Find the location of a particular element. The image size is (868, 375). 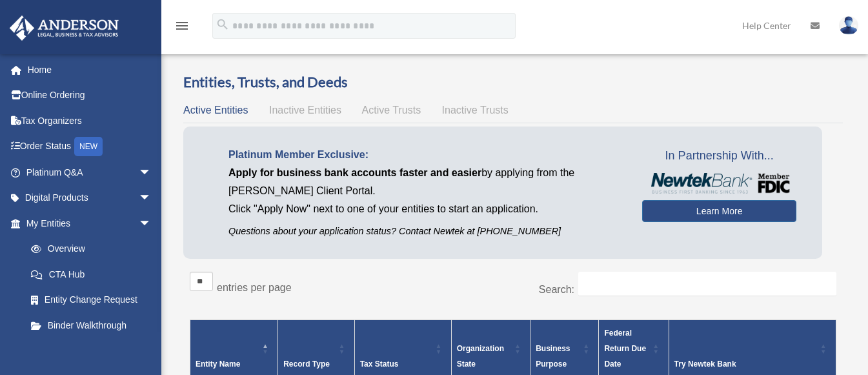

h3: Entities, Trusts, and Deeds is located at coordinates (513, 82).